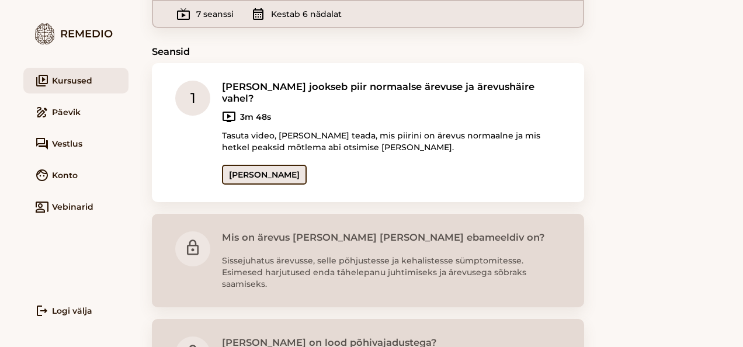  Describe the element at coordinates (76, 175) in the screenshot. I see `a: faceKonto` at that location.